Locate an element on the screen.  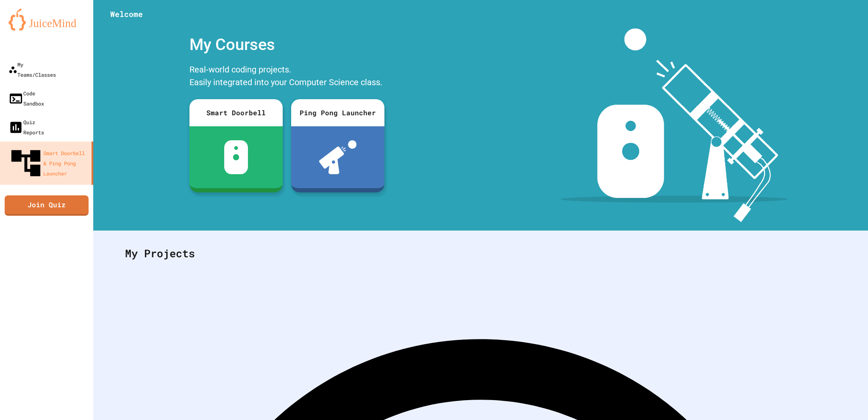
div: Quiz Reports is located at coordinates (26, 127).